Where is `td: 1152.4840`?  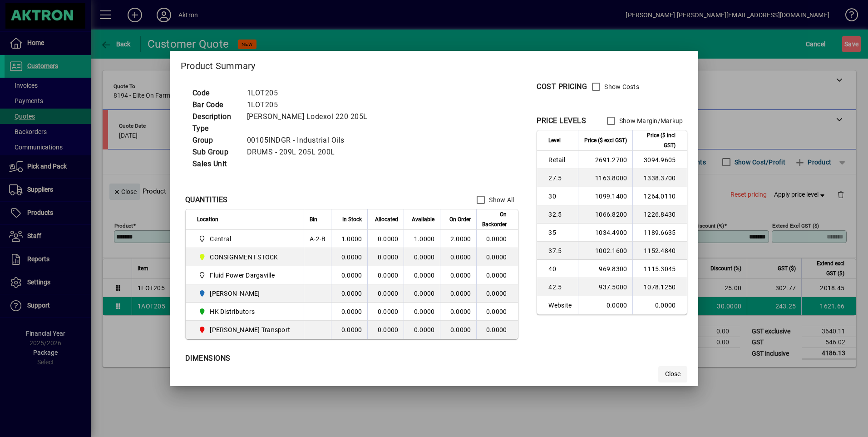 td: 1152.4840 is located at coordinates (660, 251).